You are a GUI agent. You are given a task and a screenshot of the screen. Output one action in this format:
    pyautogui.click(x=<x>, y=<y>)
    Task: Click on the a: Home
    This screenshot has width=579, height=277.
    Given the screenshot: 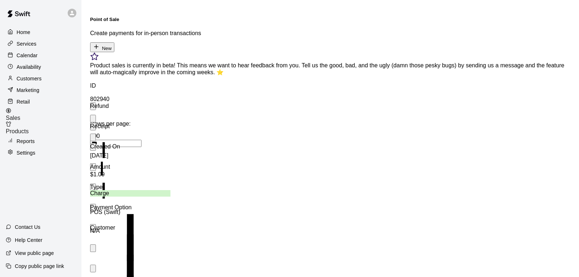 What is the action you would take?
    pyautogui.click(x=41, y=32)
    